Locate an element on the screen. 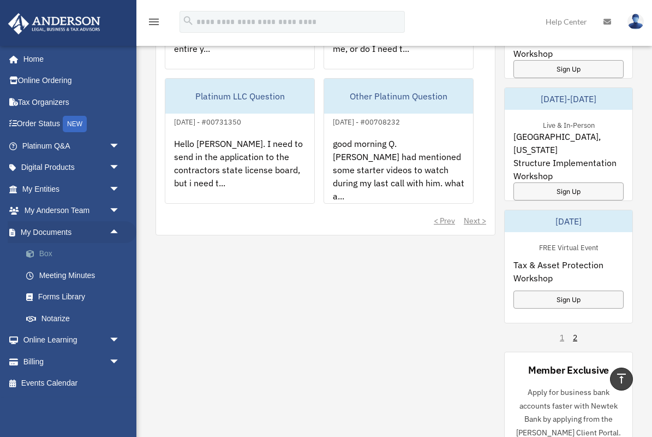 The width and height of the screenshot is (652, 437). a: Platinum Q&Aarrow_drop_down is located at coordinates (72, 146).